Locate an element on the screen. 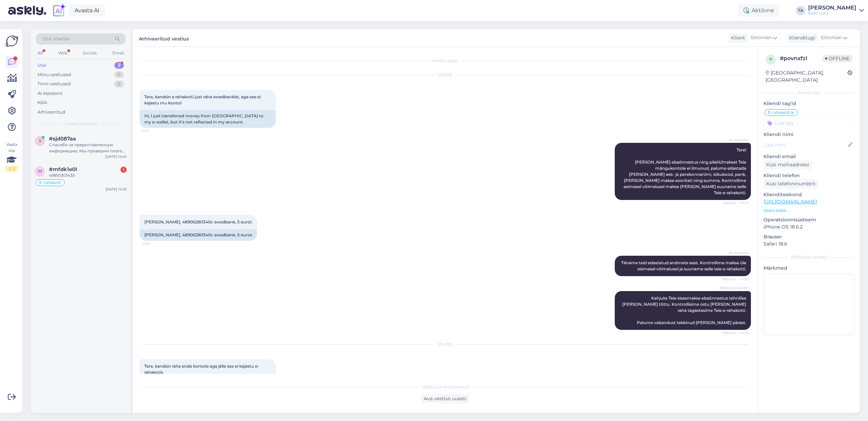  div: 1 is located at coordinates (123, 170).